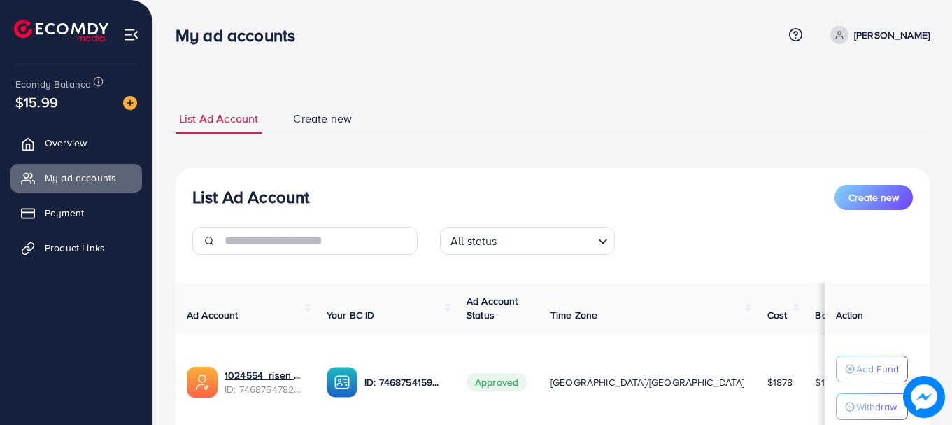  I want to click on a: My ad accounts, so click(76, 178).